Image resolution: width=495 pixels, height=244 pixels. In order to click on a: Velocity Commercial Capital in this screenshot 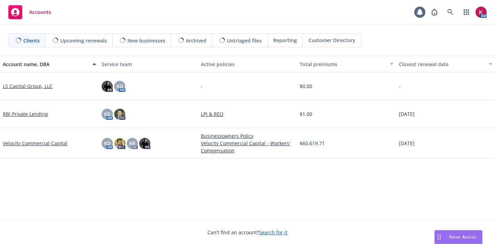, I will do `click(35, 143)`.